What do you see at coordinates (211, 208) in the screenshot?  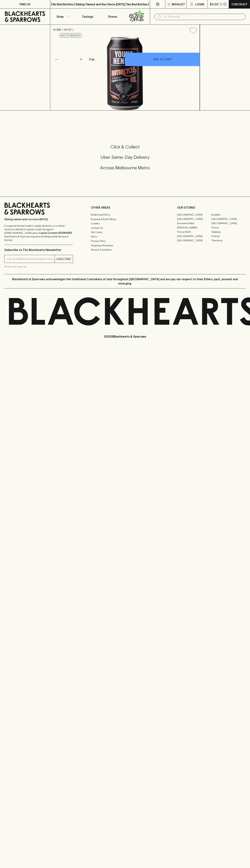 I see `p: OUR STORES` at bounding box center [211, 208].